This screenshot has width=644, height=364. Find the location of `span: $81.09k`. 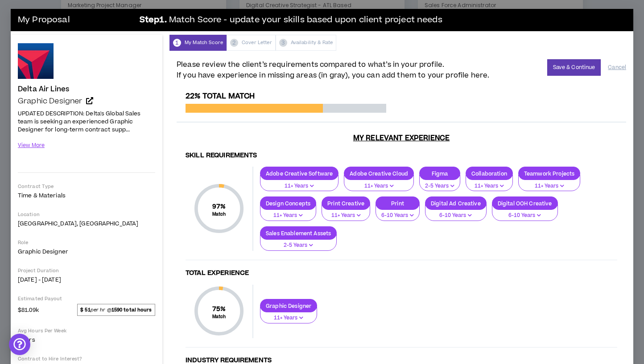

span: $81.09k is located at coordinates (28, 310).